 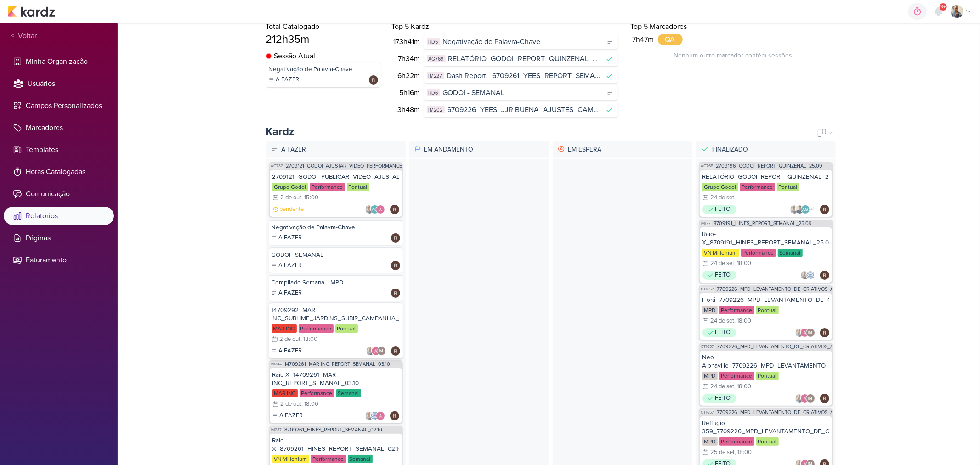 I want to click on li: Páginas, so click(x=59, y=238).